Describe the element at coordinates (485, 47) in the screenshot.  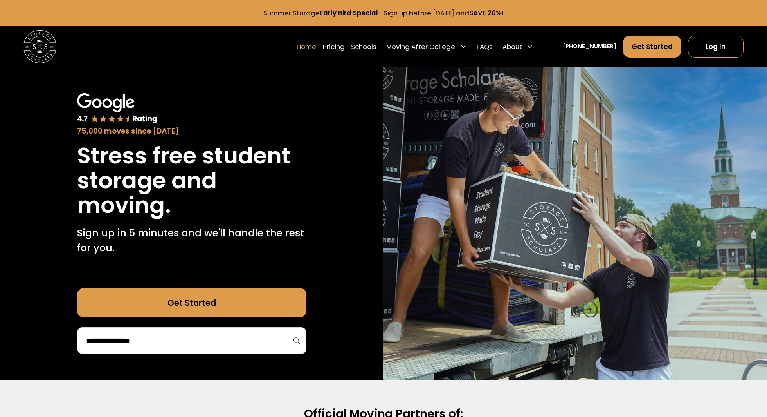
I see `a: FAQs` at that location.